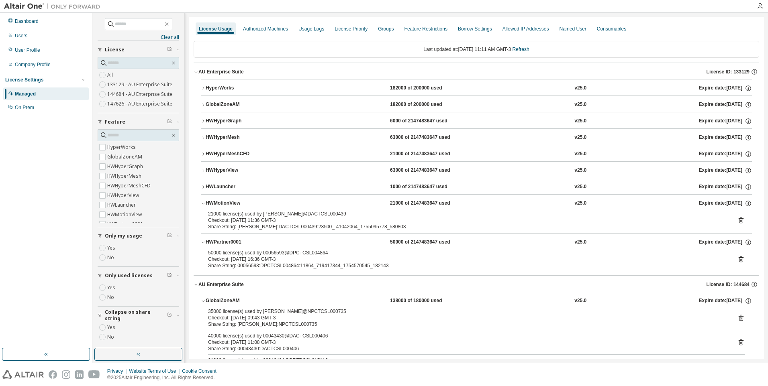  I want to click on div: HWHyperView, so click(242, 171).